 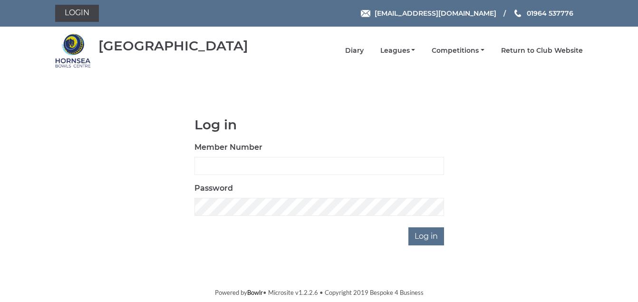 I want to click on a: Leagues, so click(x=398, y=50).